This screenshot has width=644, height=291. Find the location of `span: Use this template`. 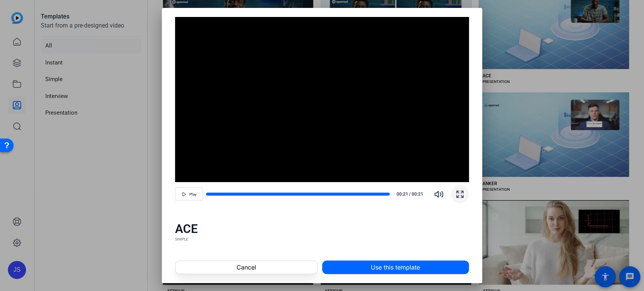

span: Use this template is located at coordinates (395, 267).